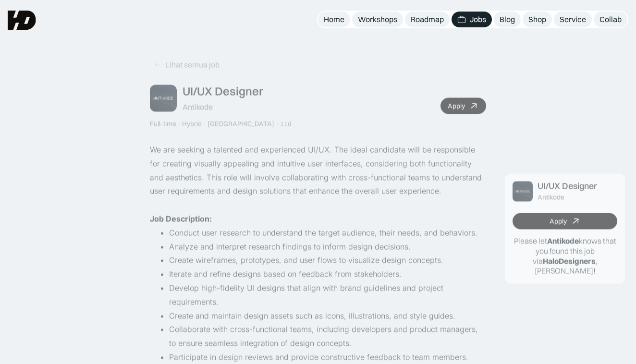  I want to click on a: Blog, so click(507, 19).